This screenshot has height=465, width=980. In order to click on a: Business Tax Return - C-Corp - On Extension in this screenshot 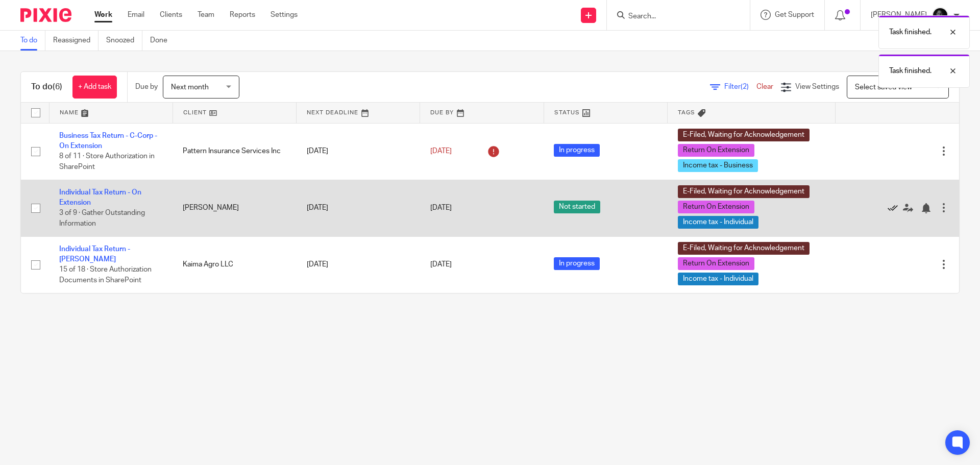, I will do `click(108, 141)`.